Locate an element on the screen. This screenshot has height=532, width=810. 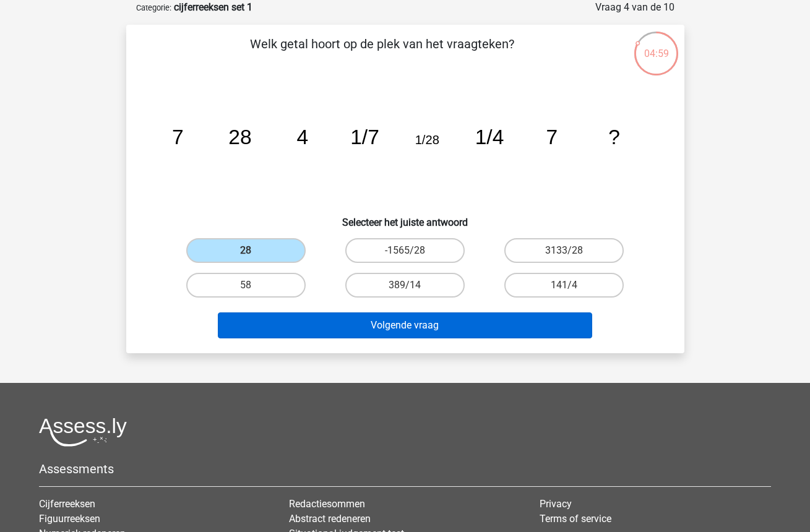
h6: Selecteer het juiste antwoord is located at coordinates (405, 217).